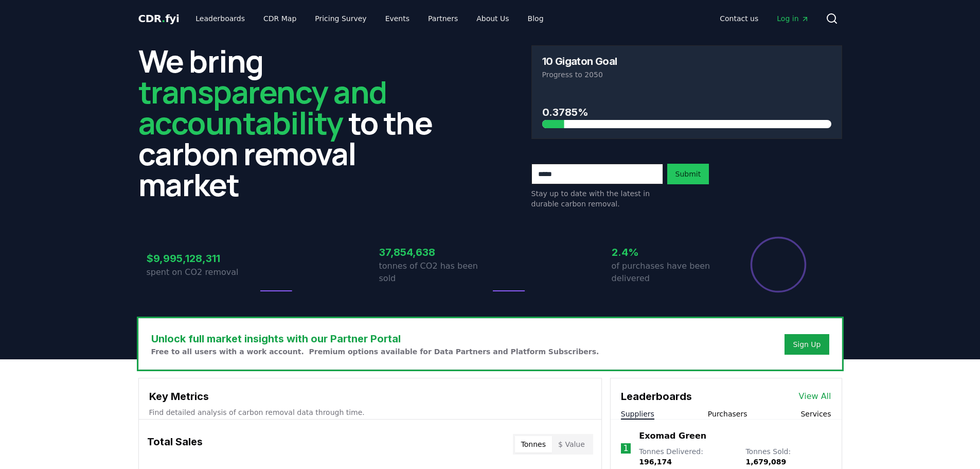 This screenshot has width=980, height=469. Describe the element at coordinates (687, 74) in the screenshot. I see `p: Progress to 2050` at that location.